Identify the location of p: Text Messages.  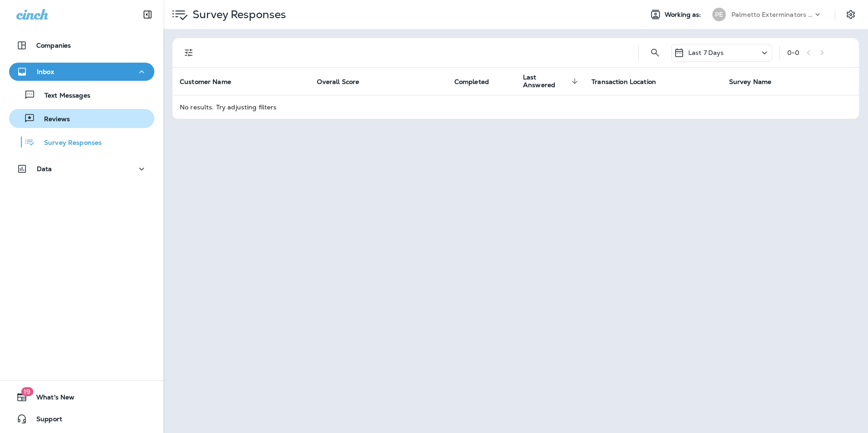
(63, 96).